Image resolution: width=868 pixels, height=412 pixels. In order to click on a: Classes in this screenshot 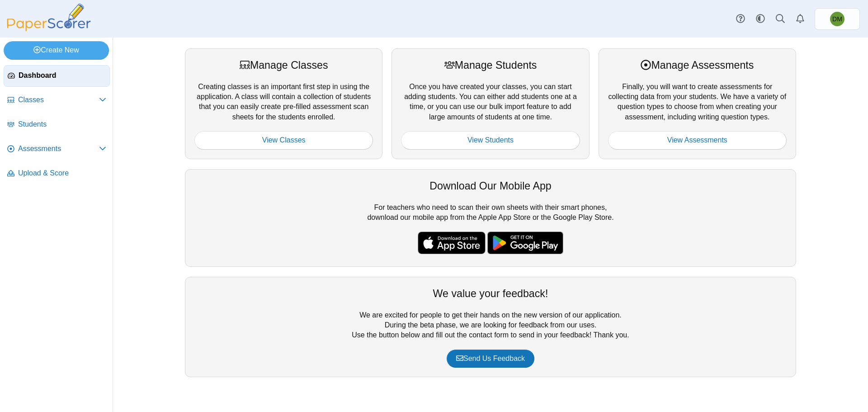, I will do `click(56, 101)`.